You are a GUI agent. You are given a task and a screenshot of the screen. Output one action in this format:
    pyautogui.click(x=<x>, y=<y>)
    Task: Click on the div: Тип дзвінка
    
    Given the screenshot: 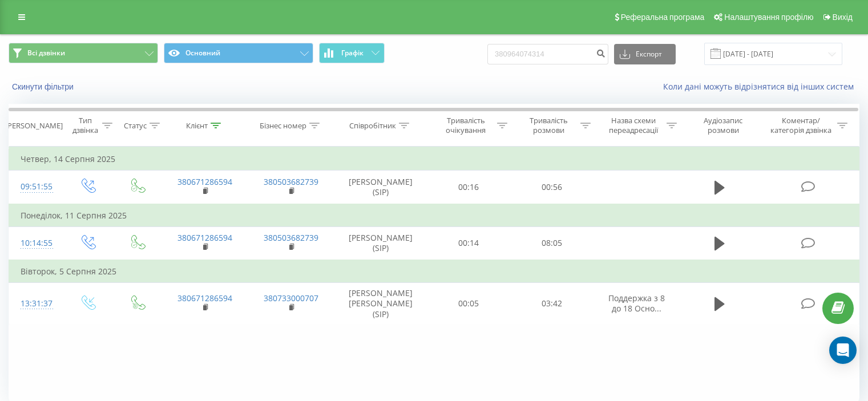 What is the action you would take?
    pyautogui.click(x=85, y=125)
    